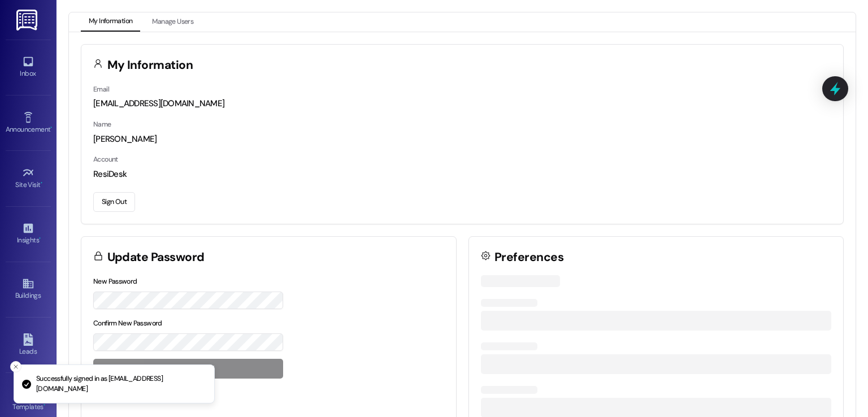  I want to click on label: Email, so click(101, 89).